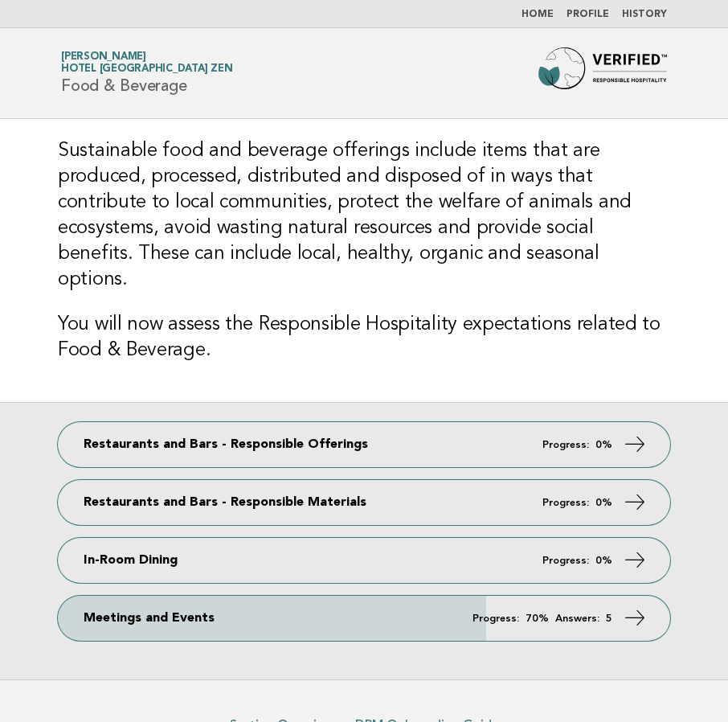 This screenshot has width=728, height=722. What do you see at coordinates (146, 73) in the screenshot?
I see `h1: Food & Beverage` at bounding box center [146, 73].